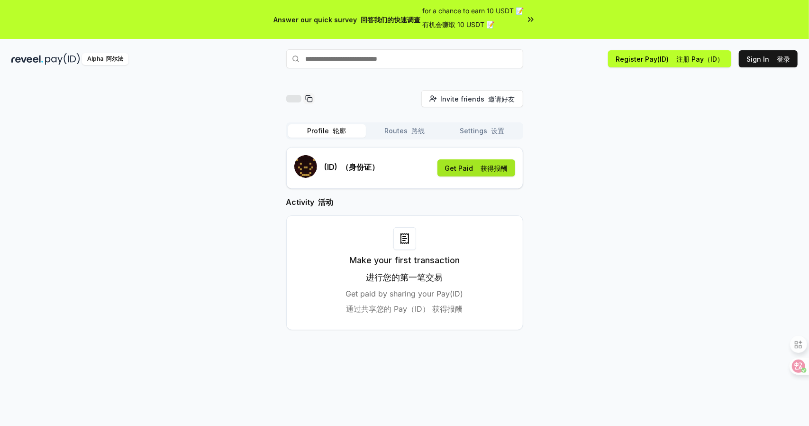 The image size is (809, 426). What do you see at coordinates (405, 202) in the screenshot?
I see `h2: Activity` at bounding box center [405, 202].